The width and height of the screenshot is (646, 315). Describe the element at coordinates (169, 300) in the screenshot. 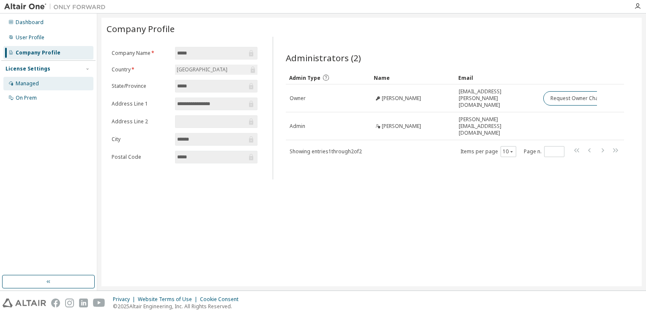

I see `div: Website Terms of Use` at that location.